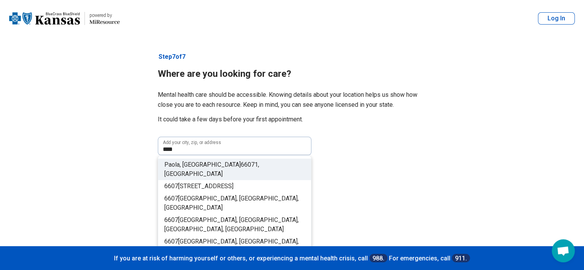 This screenshot has width=584, height=270. I want to click on div: powered by, so click(104, 15).